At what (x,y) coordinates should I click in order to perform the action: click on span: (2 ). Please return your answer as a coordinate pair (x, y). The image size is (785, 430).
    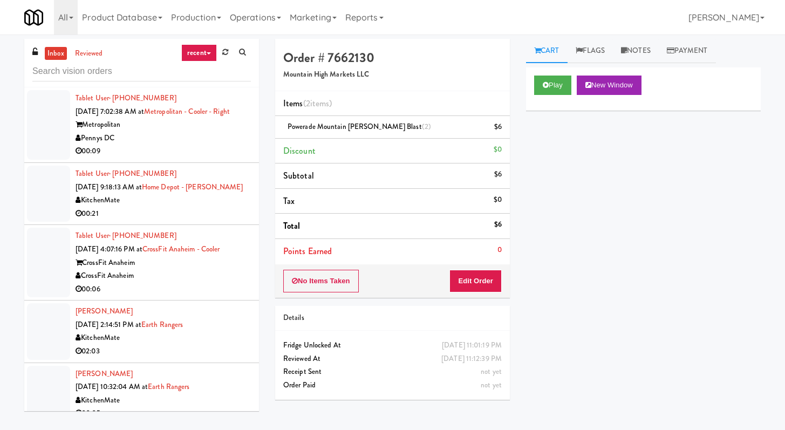
    Looking at the image, I should click on (318, 103).